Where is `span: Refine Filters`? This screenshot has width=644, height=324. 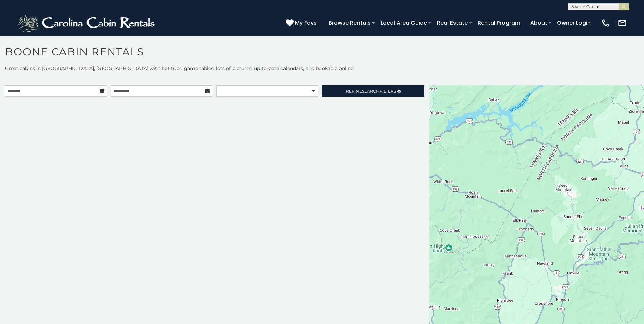 span: Refine Filters is located at coordinates (371, 91).